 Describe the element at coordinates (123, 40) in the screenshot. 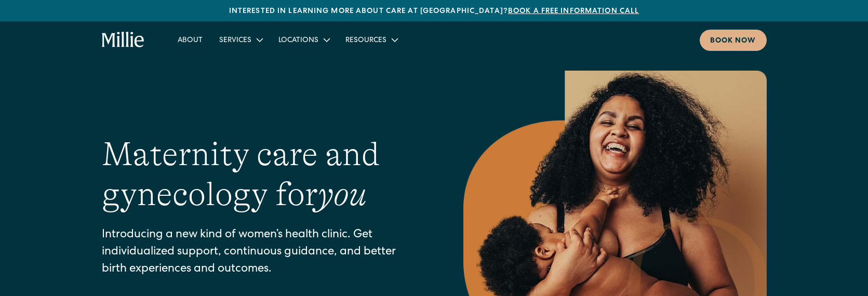

I see `a: home` at that location.